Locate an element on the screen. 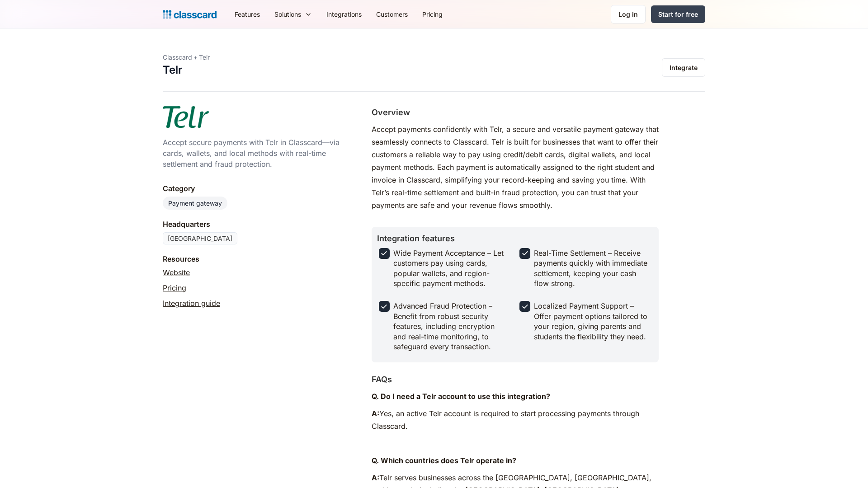  div: Telr is located at coordinates (204, 57).